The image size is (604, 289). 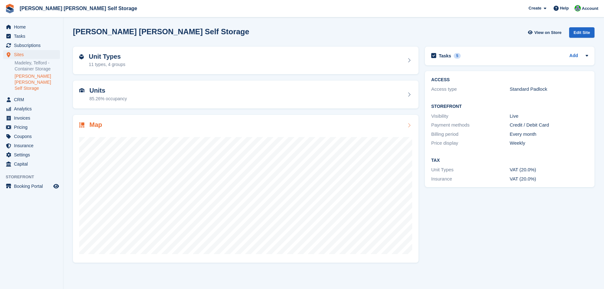 I want to click on div: Every month, so click(x=548, y=134).